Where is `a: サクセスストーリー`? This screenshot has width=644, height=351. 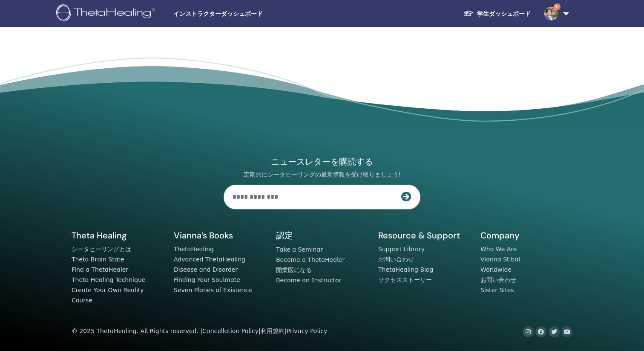 a: サクセスストーリー is located at coordinates (405, 280).